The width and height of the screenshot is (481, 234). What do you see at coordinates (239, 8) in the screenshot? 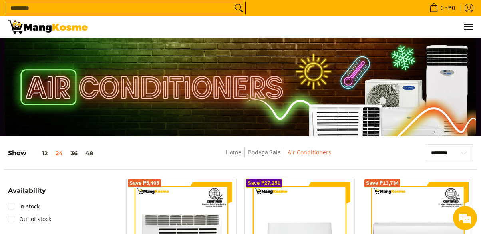
I see `button: Search` at bounding box center [239, 8].